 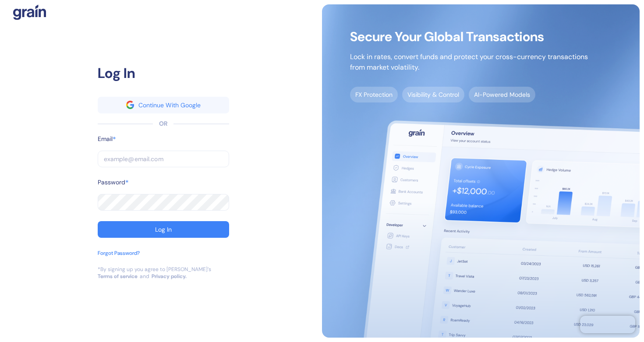 What do you see at coordinates (163, 105) in the screenshot?
I see `button: googleContinue With Google` at bounding box center [163, 105].